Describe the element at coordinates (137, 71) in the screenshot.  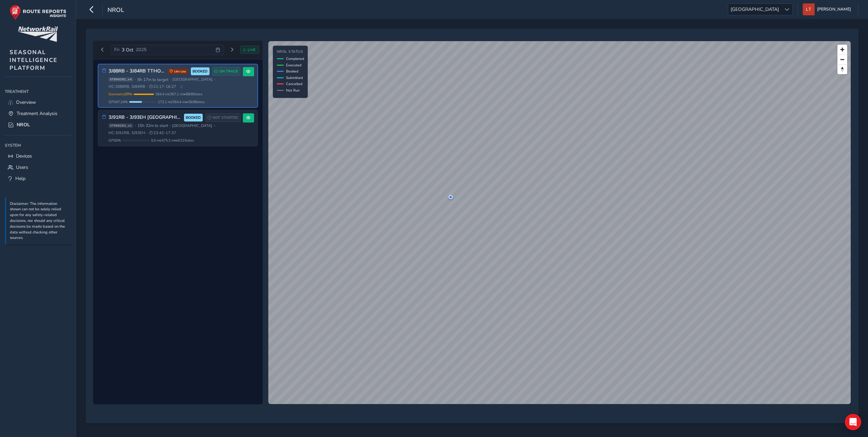
I see `h3: 3J88RB - 3J84RB TTHO East Mids & Potteries (Kettering first)` at that location.